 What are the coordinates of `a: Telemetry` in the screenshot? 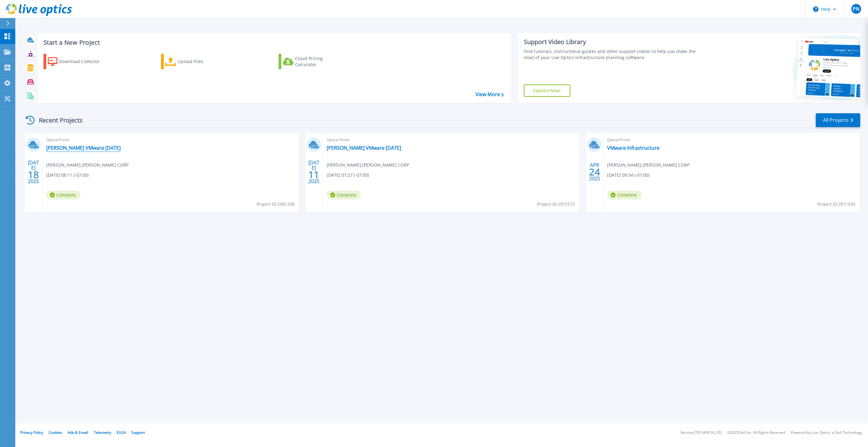 It's located at (102, 432).